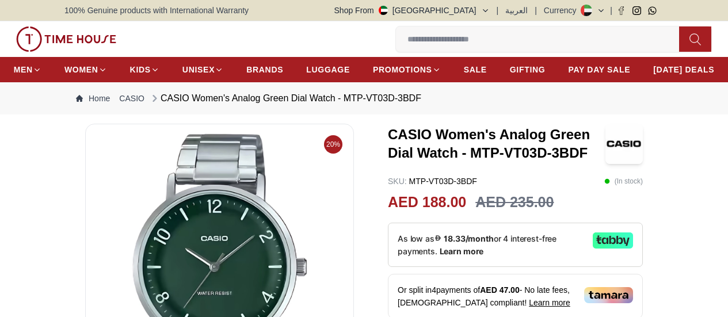 This screenshot has width=728, height=317. What do you see at coordinates (475, 70) in the screenshot?
I see `a: SALE` at bounding box center [475, 70].